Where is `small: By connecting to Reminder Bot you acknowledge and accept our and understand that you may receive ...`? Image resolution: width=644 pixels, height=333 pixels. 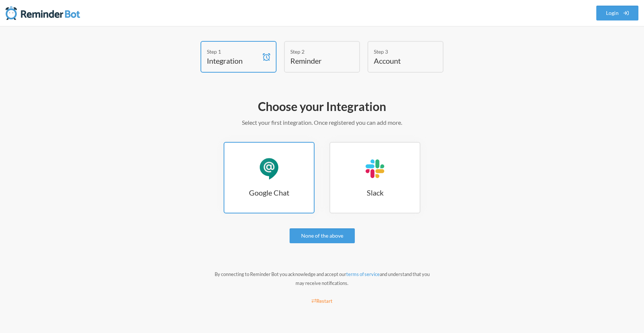 small: By connecting to Reminder Bot you acknowledge and accept our and understand that you may receive ... is located at coordinates (322, 279).